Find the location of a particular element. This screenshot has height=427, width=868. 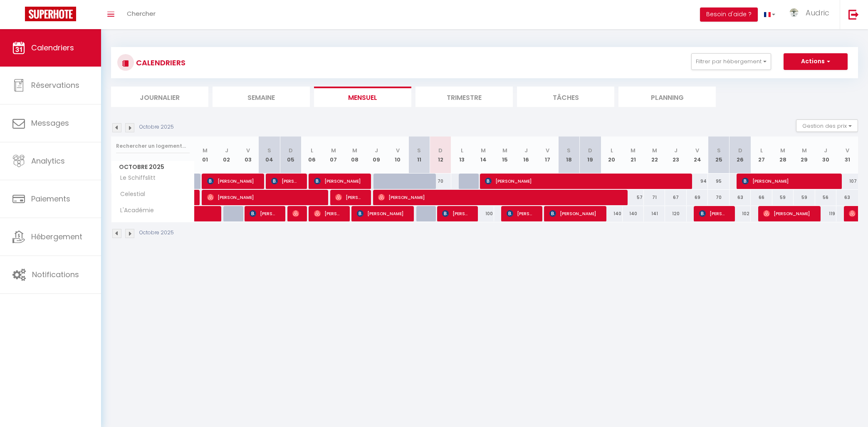

th: 10 is located at coordinates (398, 154).